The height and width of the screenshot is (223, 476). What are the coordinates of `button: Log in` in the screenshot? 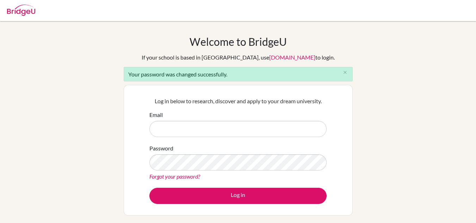 It's located at (238, 196).